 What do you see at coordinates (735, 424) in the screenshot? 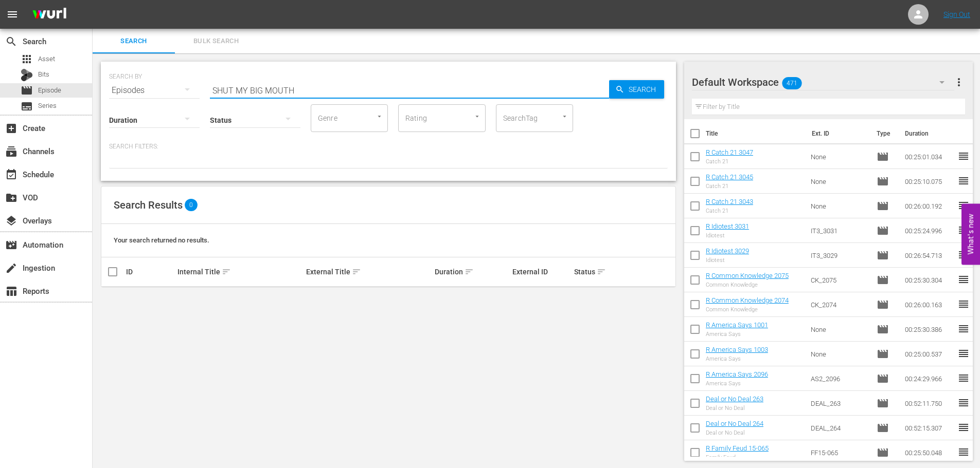
I see `a: Deal or No Deal 264` at bounding box center [735, 424].